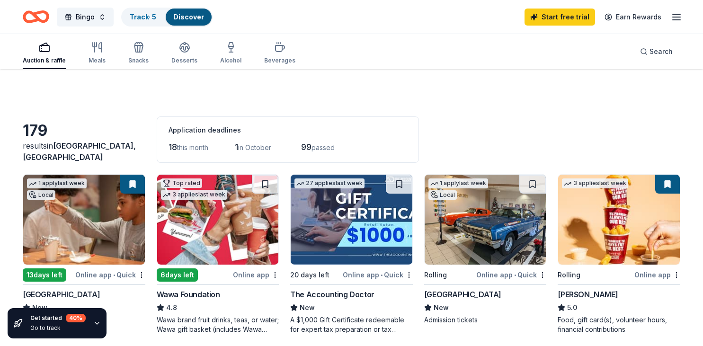  I want to click on span: 99, so click(306, 147).